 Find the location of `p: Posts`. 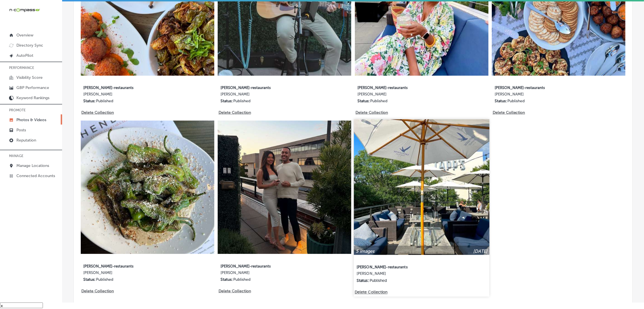

p: Posts is located at coordinates (21, 130).